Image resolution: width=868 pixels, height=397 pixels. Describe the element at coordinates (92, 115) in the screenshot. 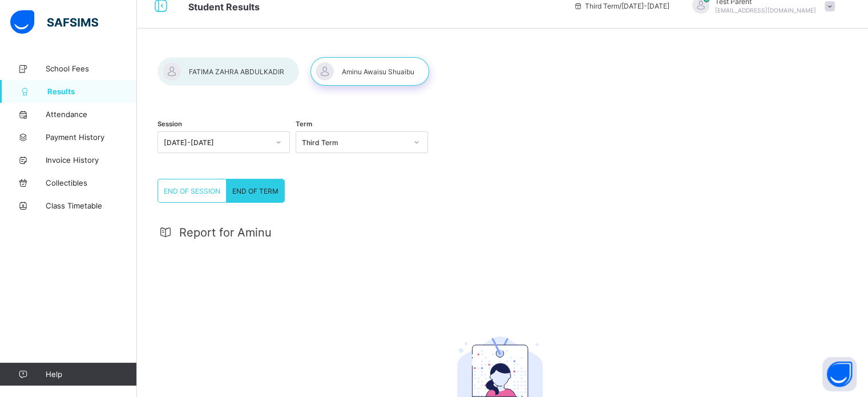

I see `span: Attendance` at that location.